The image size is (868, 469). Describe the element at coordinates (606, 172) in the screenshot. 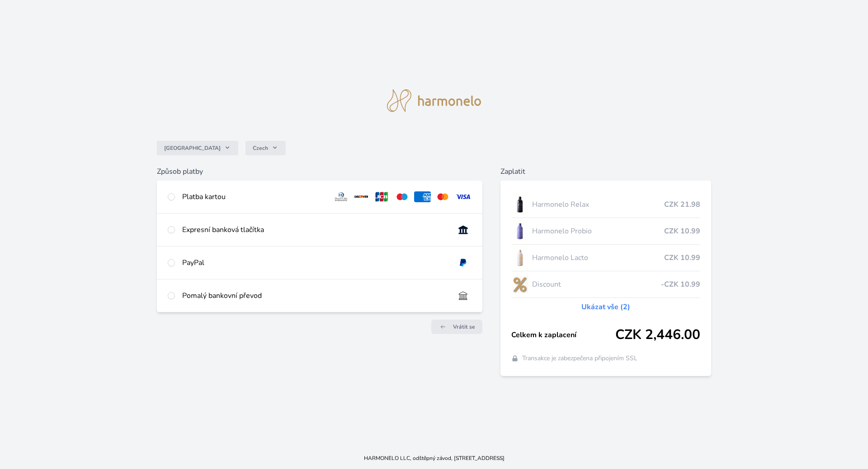

I see `h6: Zaplatit` at that location.